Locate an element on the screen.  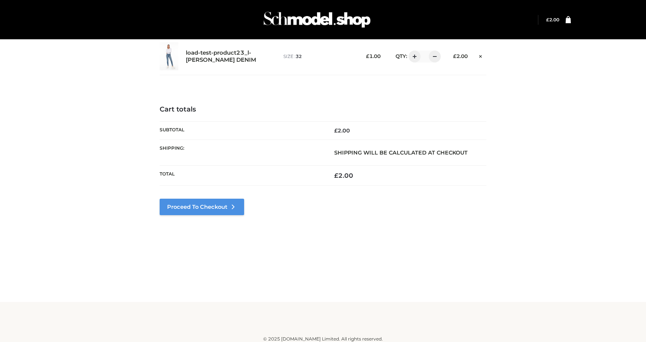
img: Schmodel Admin 964 is located at coordinates (317, 19).